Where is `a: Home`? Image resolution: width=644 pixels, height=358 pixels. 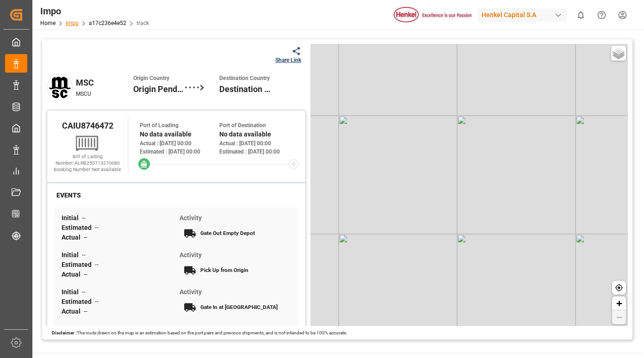
a: Home is located at coordinates (48, 23).